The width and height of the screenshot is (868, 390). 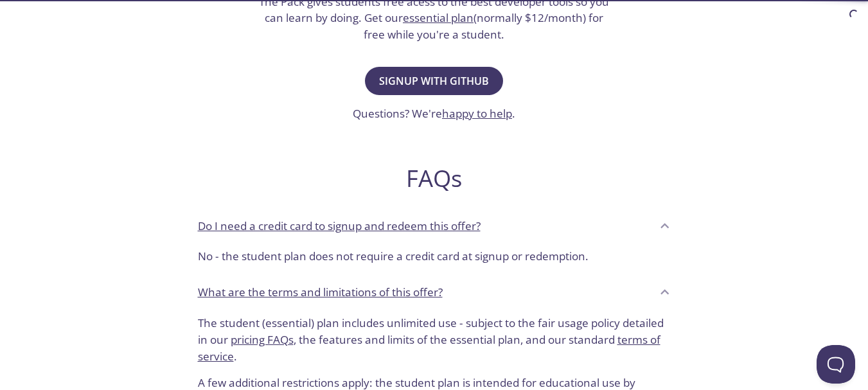 What do you see at coordinates (262, 339) in the screenshot?
I see `a: pricing FAQs` at bounding box center [262, 339].